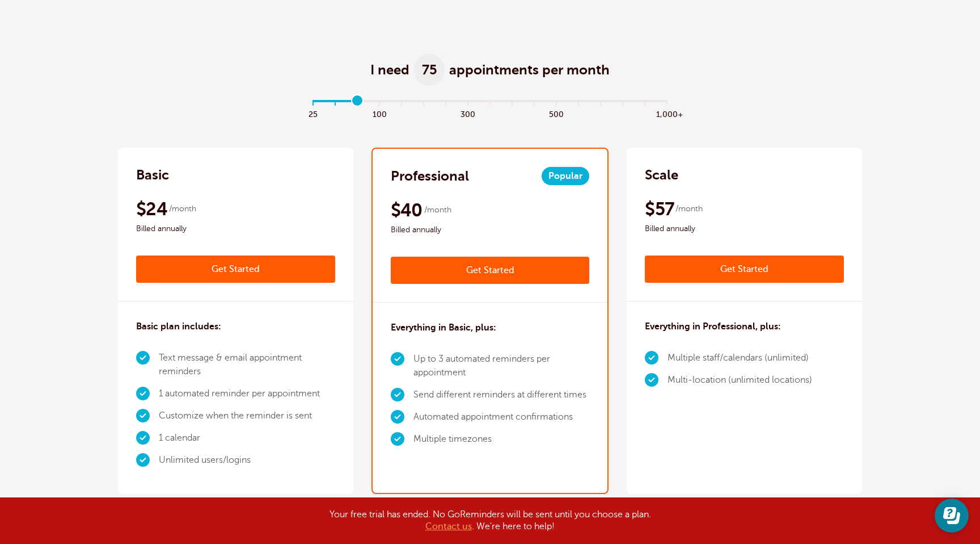 Image resolution: width=980 pixels, height=544 pixels. Describe the element at coordinates (501, 365) in the screenshot. I see `li: Up to 3 automated reminders per appointment` at that location.